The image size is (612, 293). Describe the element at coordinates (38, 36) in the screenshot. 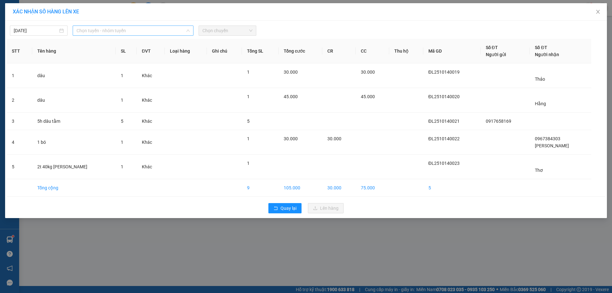

I see `div: 40.000` at that location.